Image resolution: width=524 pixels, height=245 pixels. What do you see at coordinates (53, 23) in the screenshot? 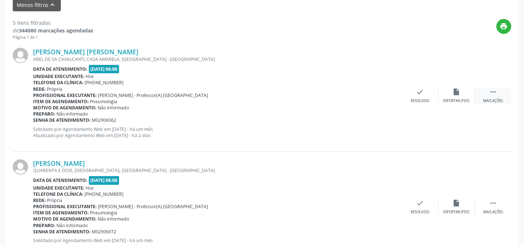
I see `div: 5 itens filtrados` at bounding box center [53, 23].